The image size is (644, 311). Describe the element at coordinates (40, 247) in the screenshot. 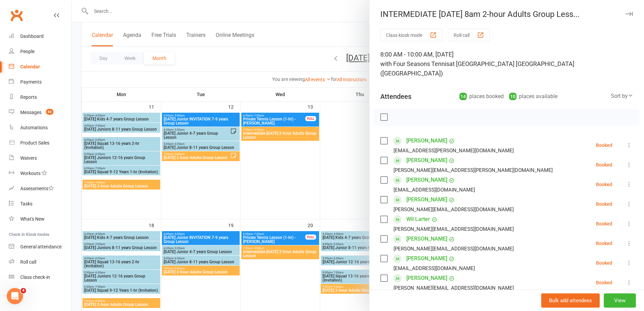

I see `a: General attendance kiosk mode` at that location.